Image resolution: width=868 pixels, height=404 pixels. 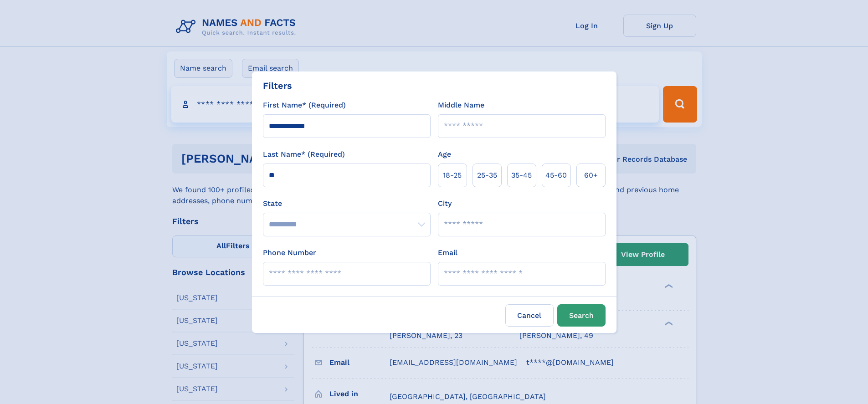 What do you see at coordinates (487, 176) in the screenshot?
I see `span: 25‑35` at bounding box center [487, 176].